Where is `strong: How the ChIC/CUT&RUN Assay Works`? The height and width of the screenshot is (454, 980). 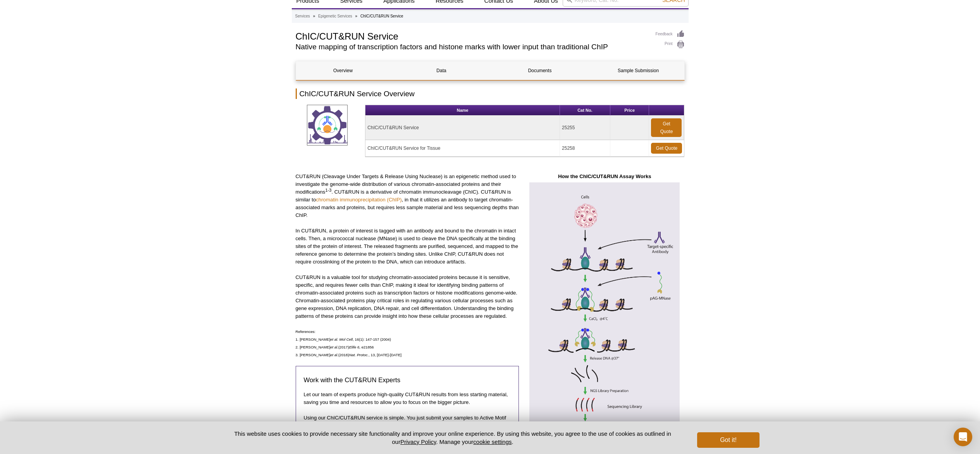 strong: How the ChIC/CUT&RUN Assay Works is located at coordinates (605, 176).